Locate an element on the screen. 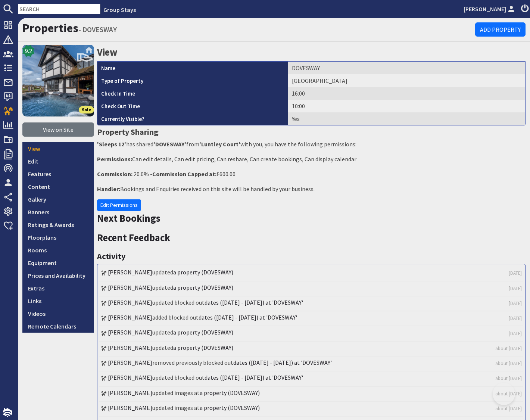 The image size is (530, 420). strong: 'DOVESWAY' is located at coordinates (170, 144).